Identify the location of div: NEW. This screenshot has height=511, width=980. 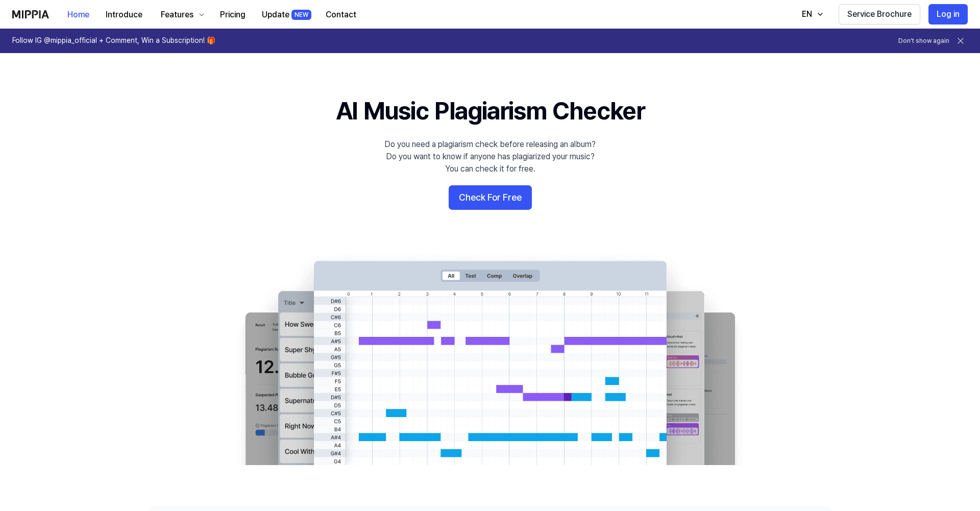
(302, 15).